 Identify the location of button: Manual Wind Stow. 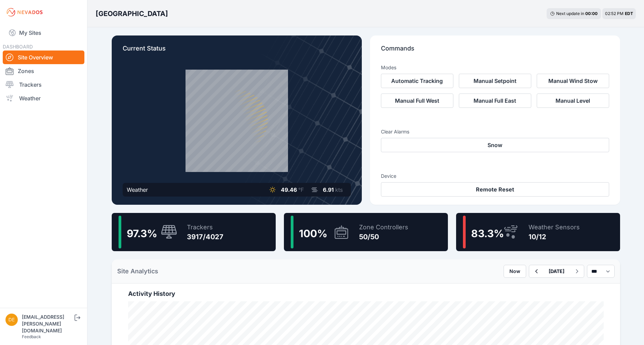
(573, 81).